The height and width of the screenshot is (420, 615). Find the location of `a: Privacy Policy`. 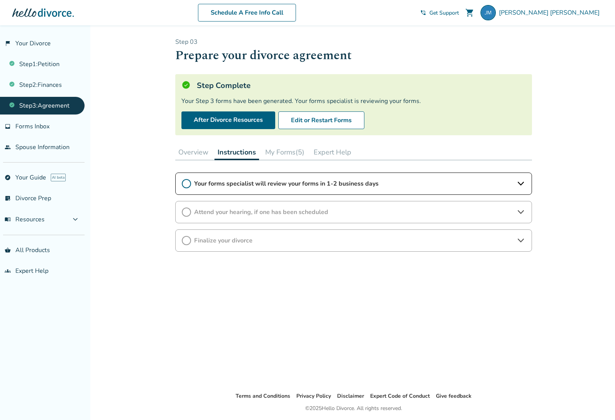

a: Privacy Policy is located at coordinates (314, 396).